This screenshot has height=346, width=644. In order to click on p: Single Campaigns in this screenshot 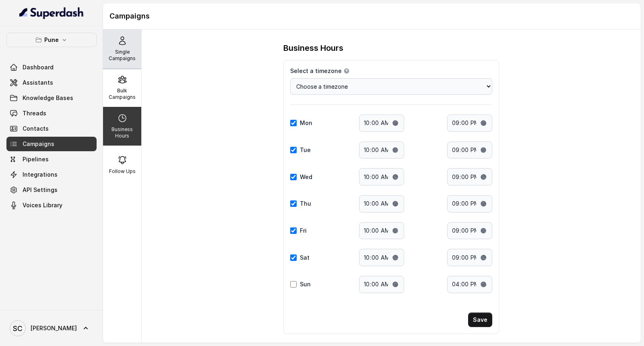, I will do `click(122, 55)`.